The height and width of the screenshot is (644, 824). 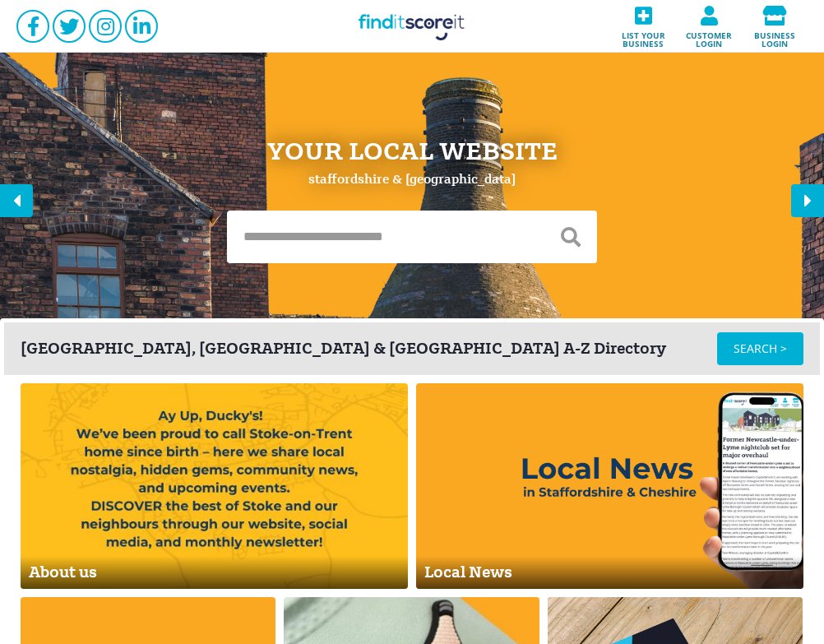 I want to click on div: SEARCH >, so click(x=760, y=349).